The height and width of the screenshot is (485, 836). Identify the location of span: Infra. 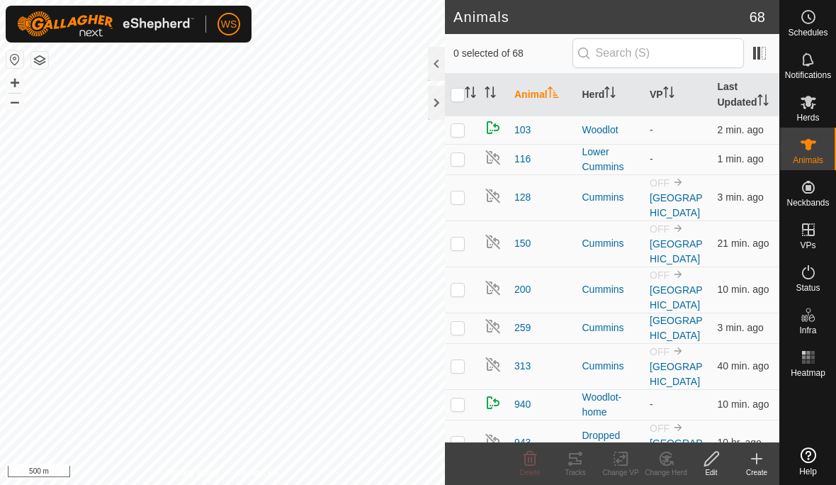
(808, 330).